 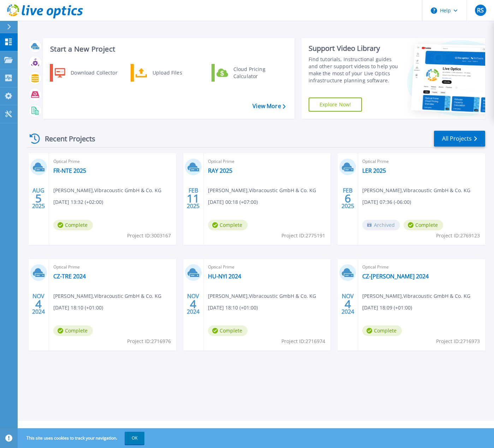 I want to click on span: 11, so click(x=193, y=198).